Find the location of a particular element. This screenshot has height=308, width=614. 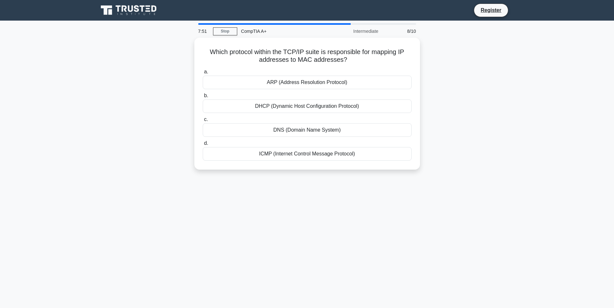

span: c. is located at coordinates (206, 119).